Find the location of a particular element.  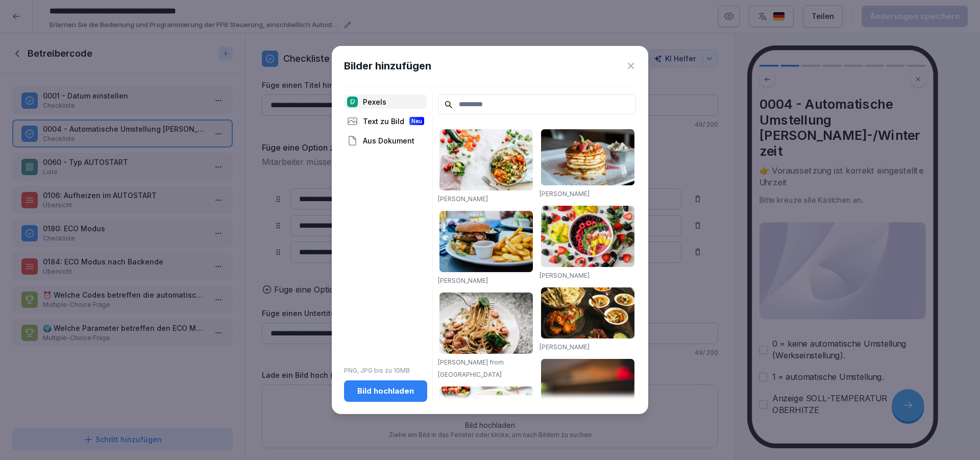

h1: Bilder hinzufügen is located at coordinates (388, 66).